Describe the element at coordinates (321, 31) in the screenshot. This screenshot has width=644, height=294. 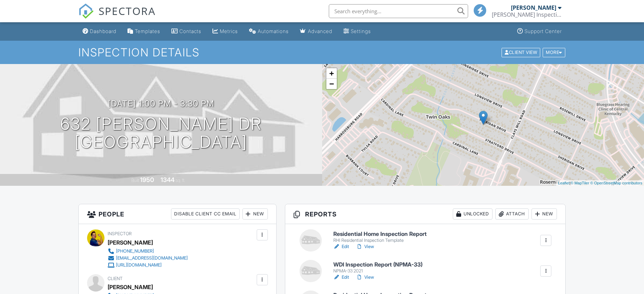
I see `div: Advanced` at that location.